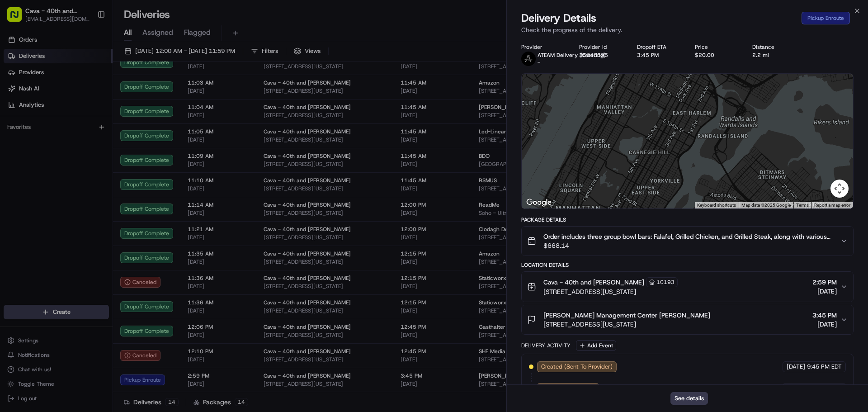  What do you see at coordinates (688, 246) in the screenshot?
I see `span: $668.14` at bounding box center [688, 246].